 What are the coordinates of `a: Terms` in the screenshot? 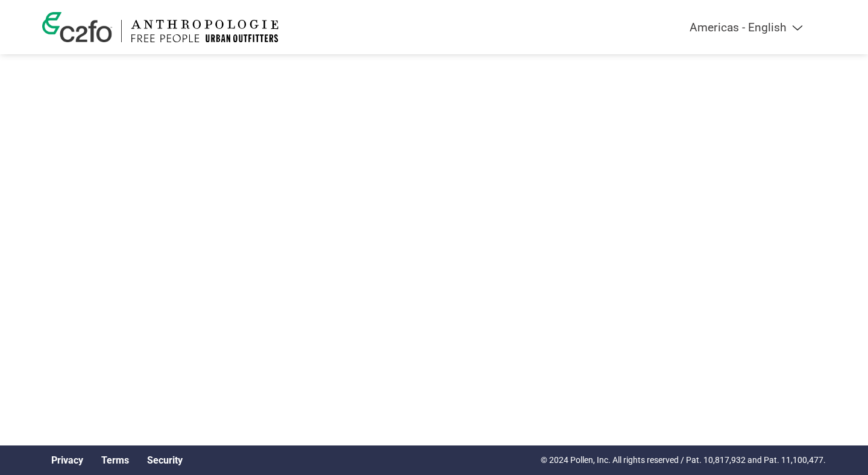 It's located at (115, 460).